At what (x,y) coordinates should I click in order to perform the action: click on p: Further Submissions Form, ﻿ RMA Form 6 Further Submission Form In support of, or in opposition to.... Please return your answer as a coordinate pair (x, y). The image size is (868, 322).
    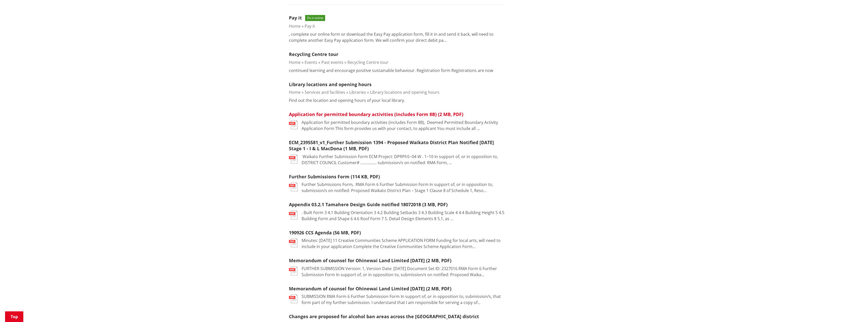
    Looking at the image, I should click on (403, 188).